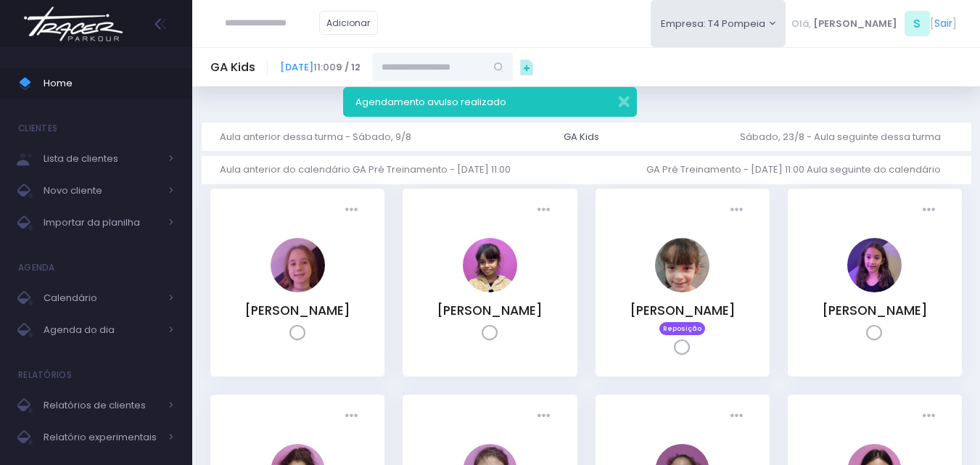 The image size is (980, 465). Describe the element at coordinates (109, 83) in the screenshot. I see `span: Home` at that location.